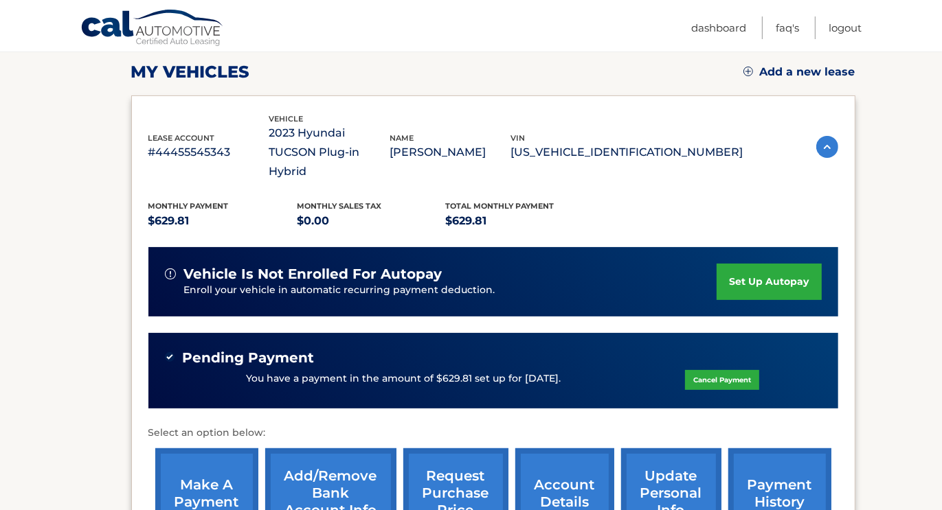 This screenshot has width=942, height=510. I want to click on p: $0.00, so click(371, 221).